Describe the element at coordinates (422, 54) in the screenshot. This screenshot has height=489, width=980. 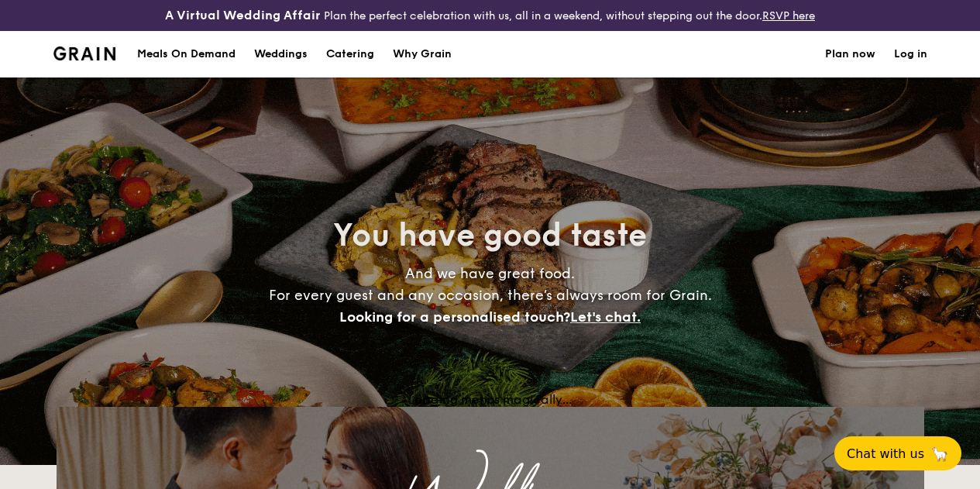
I see `a: Why Grain` at that location.